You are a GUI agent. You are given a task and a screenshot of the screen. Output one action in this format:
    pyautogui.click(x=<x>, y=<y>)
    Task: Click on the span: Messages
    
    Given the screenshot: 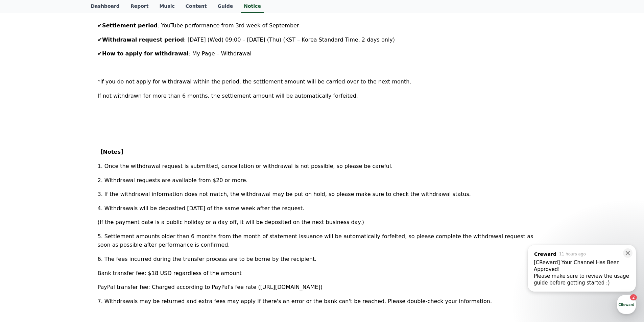 What is the action you would take?
    pyautogui.click(x=66, y=228)
    